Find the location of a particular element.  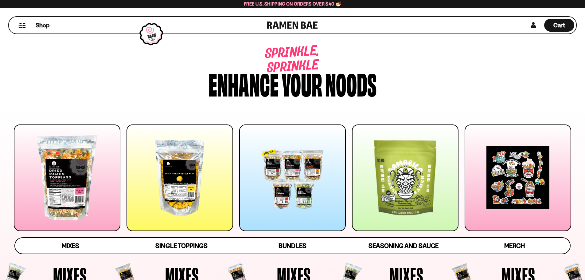

span: Merch is located at coordinates (514, 245).